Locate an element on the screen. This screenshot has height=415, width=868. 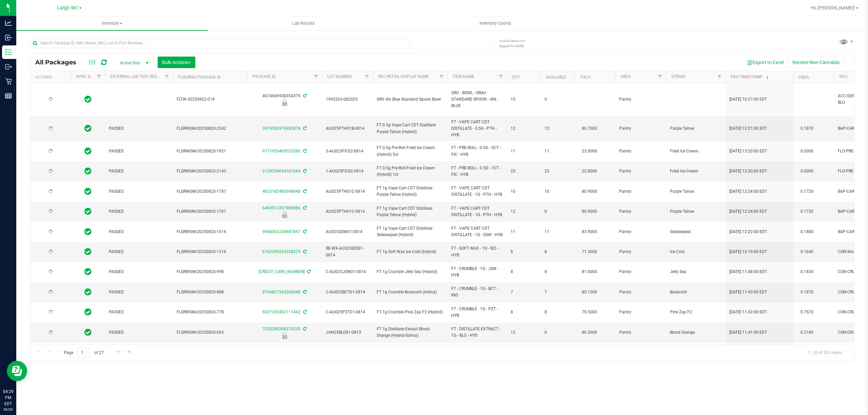
inline-svg: Retail is located at coordinates (8, 81).